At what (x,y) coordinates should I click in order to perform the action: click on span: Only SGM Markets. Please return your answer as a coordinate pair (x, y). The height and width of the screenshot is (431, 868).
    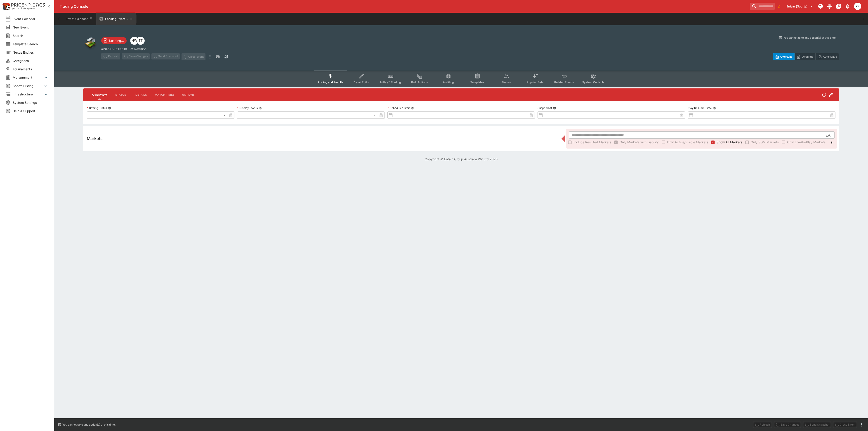
    Looking at the image, I should click on (765, 142).